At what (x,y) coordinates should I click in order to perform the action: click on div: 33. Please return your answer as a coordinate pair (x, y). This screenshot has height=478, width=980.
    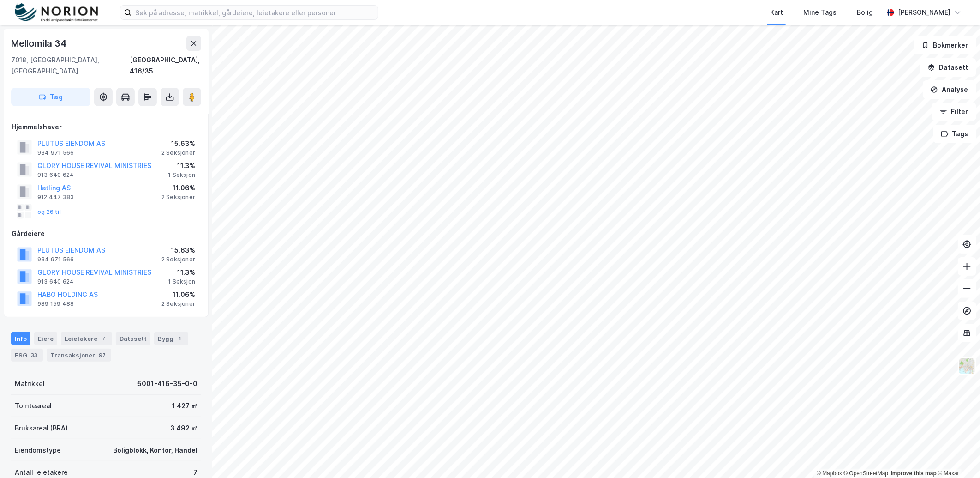
    Looking at the image, I should click on (34, 355).